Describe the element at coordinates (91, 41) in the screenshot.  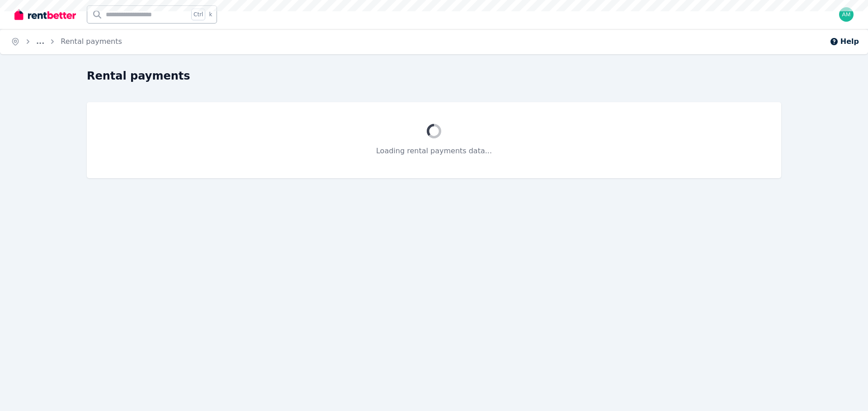
I see `a: Rental payments` at that location.